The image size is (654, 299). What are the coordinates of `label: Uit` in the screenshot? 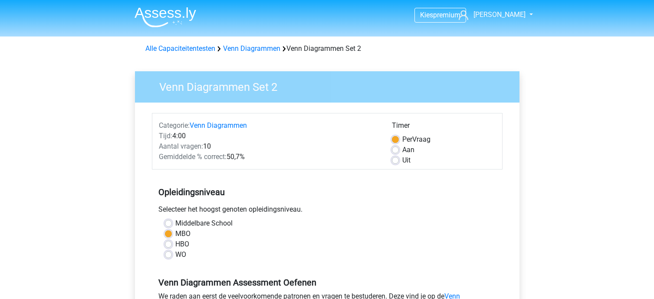 It's located at (406, 160).